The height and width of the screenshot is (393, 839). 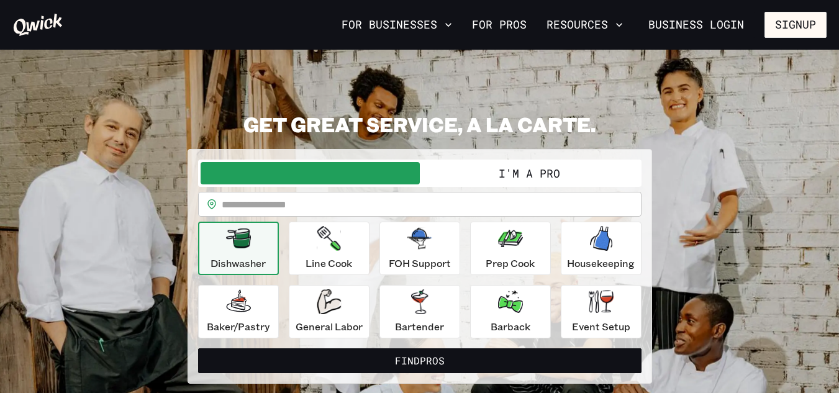 I want to click on p: Line Cook, so click(x=329, y=263).